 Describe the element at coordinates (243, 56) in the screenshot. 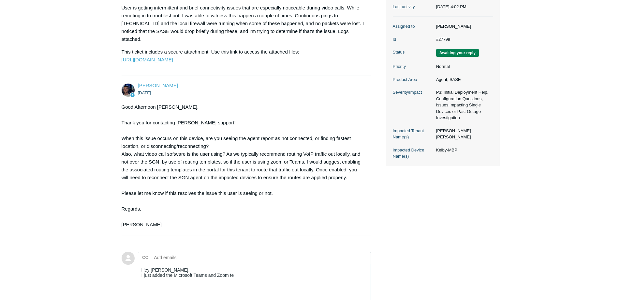

I see `p: This ticket includes a secure attachment. Use this link to access the attached files:` at that location.